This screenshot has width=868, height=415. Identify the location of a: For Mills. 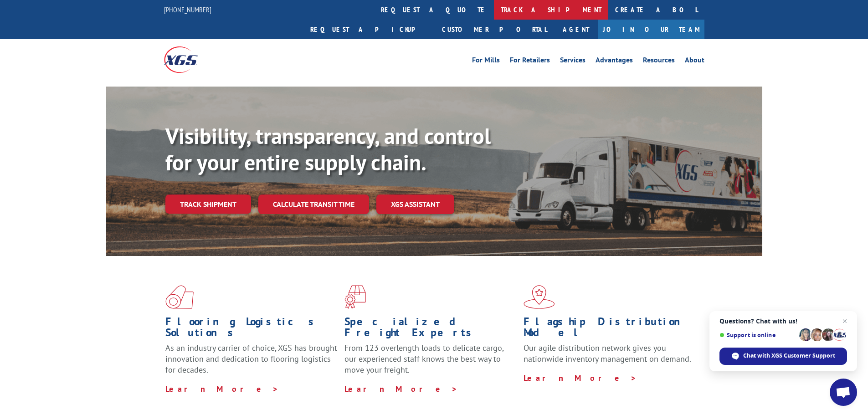
(486, 61).